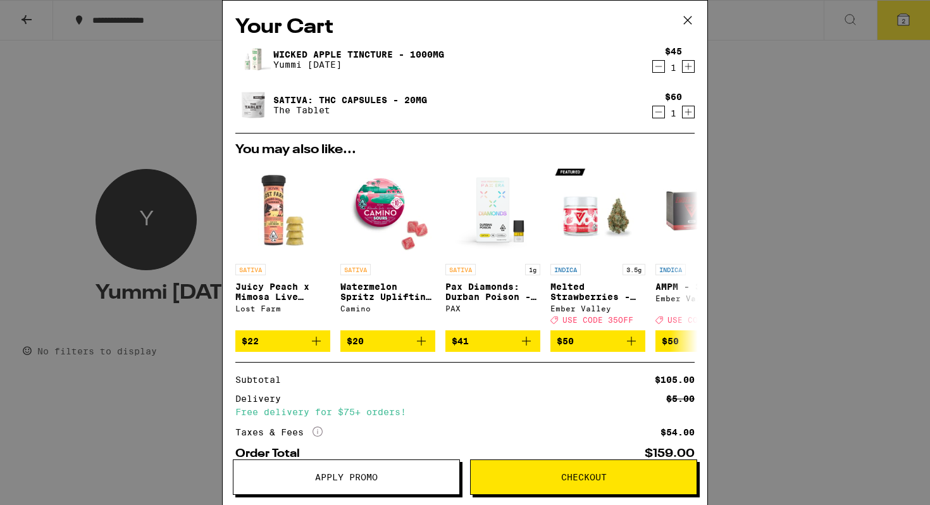 The image size is (930, 505). I want to click on a: Wicked Apple Tincture - 1000mg, so click(359, 54).